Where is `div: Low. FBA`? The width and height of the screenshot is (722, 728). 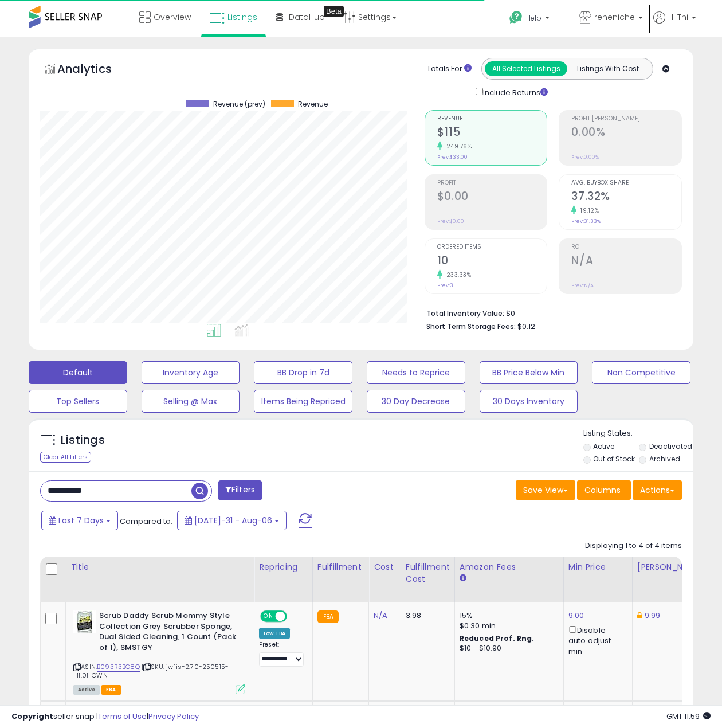
div: Low. FBA is located at coordinates (275, 633).